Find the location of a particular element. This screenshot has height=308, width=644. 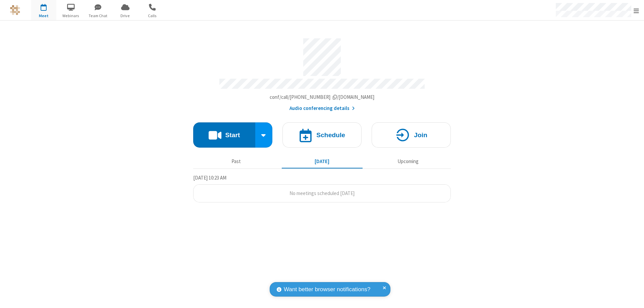

span: Drive is located at coordinates (125, 16).